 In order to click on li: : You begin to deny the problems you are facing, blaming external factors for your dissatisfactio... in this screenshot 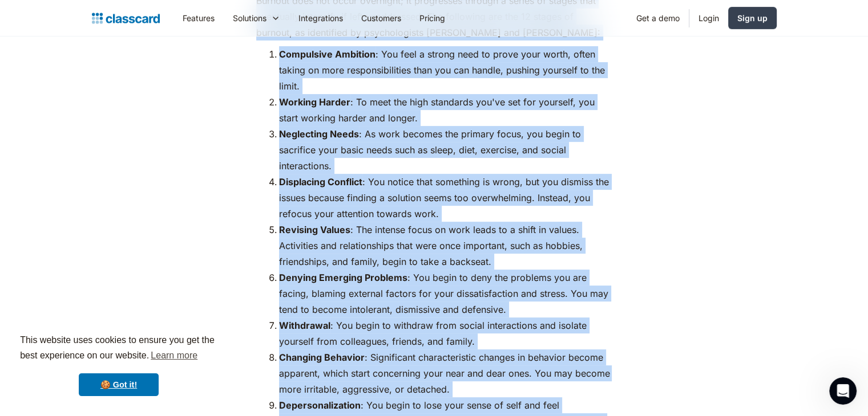, I will do `click(445, 294)`.